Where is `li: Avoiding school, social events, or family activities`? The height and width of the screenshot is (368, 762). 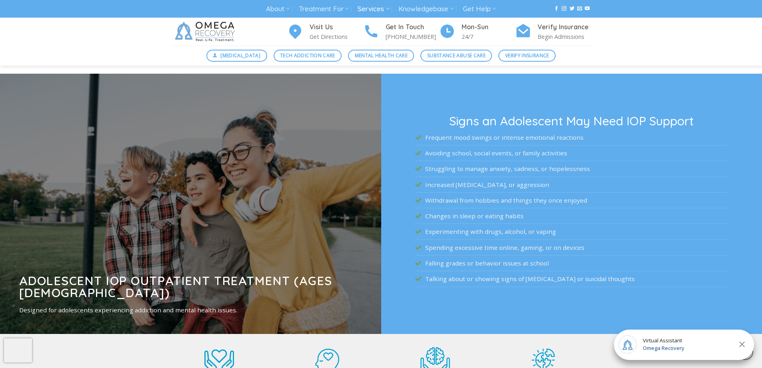 li: Avoiding school, social events, or family activities is located at coordinates (571, 153).